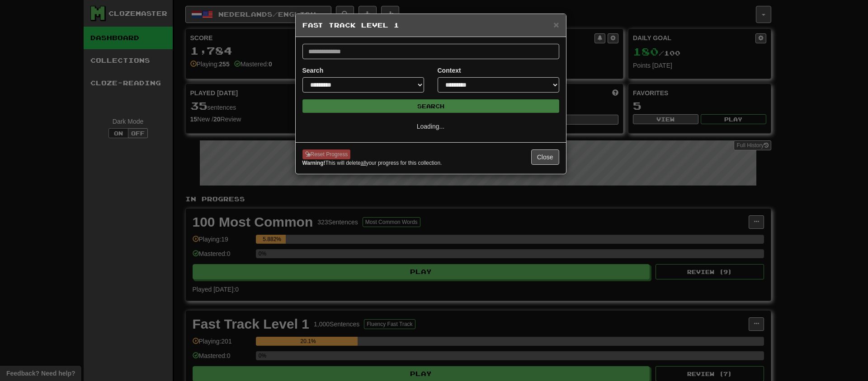  Describe the element at coordinates (431, 127) in the screenshot. I see `p: Loading...` at that location.